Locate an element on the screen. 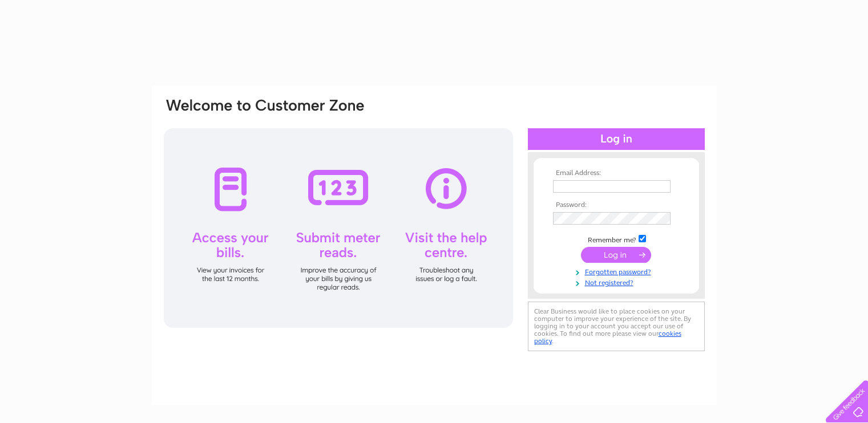 This screenshot has width=868, height=423. a: Forgotten password? is located at coordinates (618, 271).